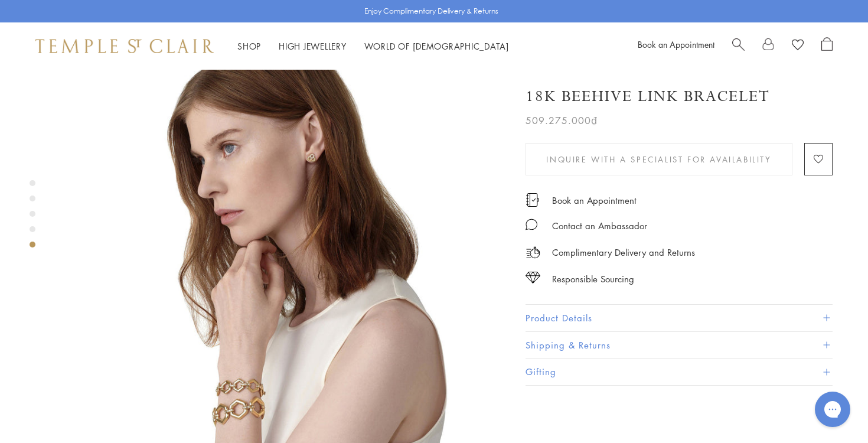 The height and width of the screenshot is (443, 868). I want to click on h1: 18K Beehive Link Bracelet, so click(648, 96).